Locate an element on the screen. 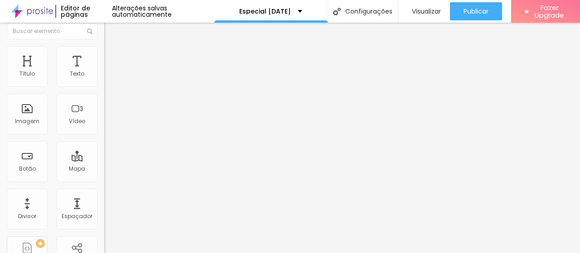 The width and height of the screenshot is (580, 253). div: Editor de páginas is located at coordinates (83, 11).